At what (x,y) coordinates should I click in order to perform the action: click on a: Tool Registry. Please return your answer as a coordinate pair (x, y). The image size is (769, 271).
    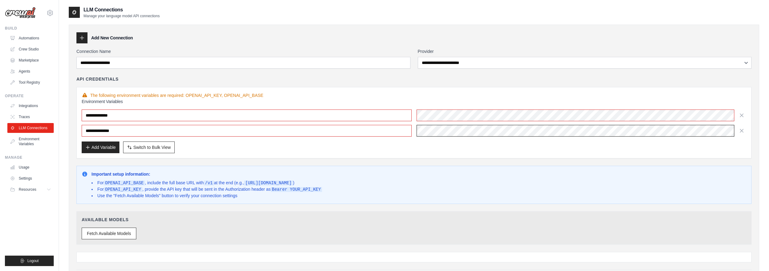
    Looking at the image, I should click on (30, 82).